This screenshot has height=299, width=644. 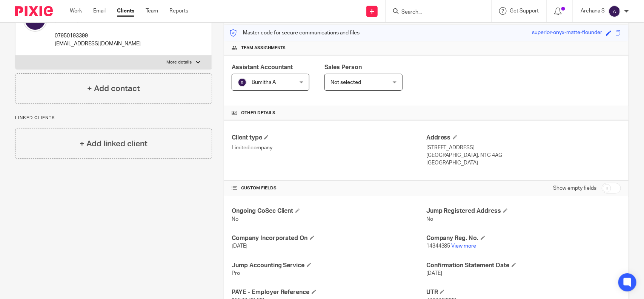 I want to click on span: Other details, so click(x=258, y=113).